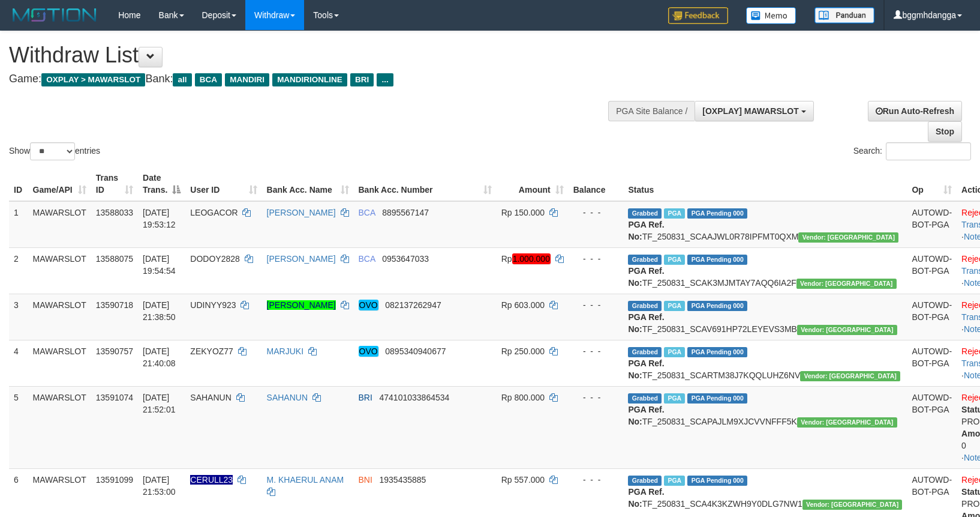  I want to click on span: Copy 082137262947 to clipboard, so click(412, 305).